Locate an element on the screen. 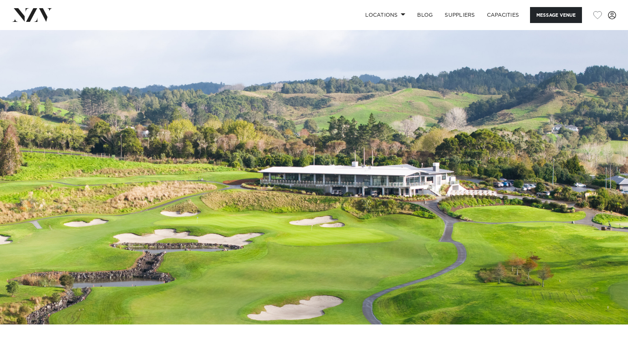 This screenshot has height=346, width=628. a: SUPPLIERS is located at coordinates (460, 15).